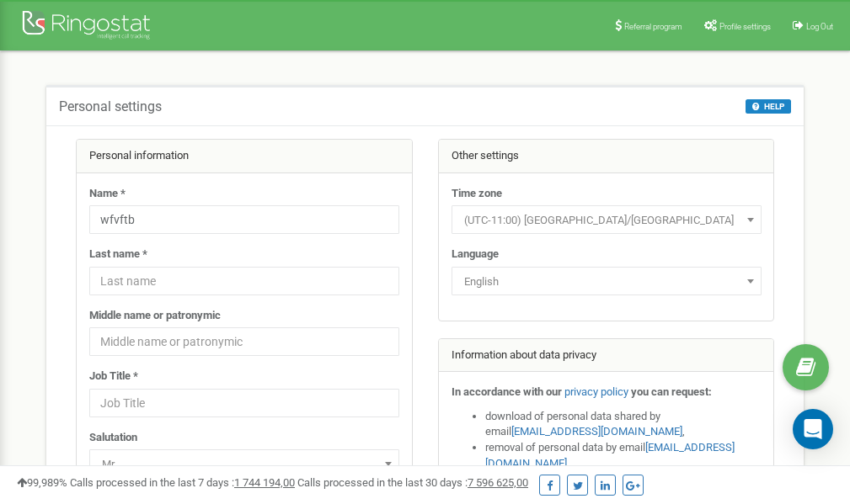  I want to click on li: removal of personal data by email ,, so click(623, 456).